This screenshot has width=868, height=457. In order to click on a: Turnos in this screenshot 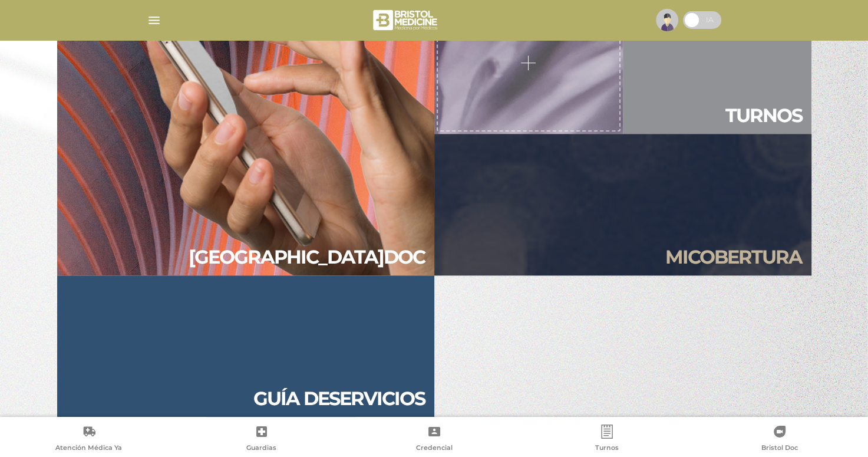, I will do `click(606, 439)`.